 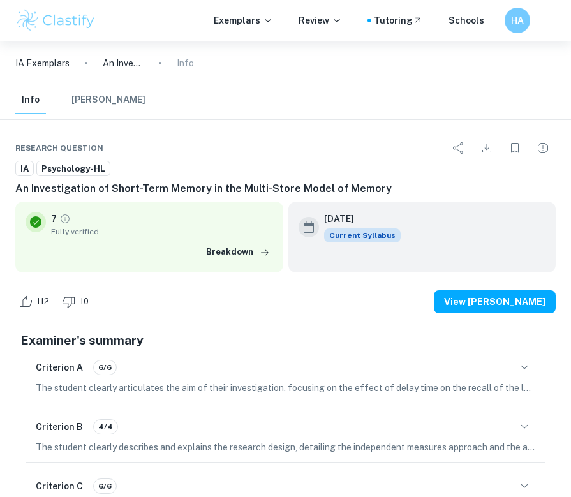 I want to click on div: Like, so click(x=36, y=302).